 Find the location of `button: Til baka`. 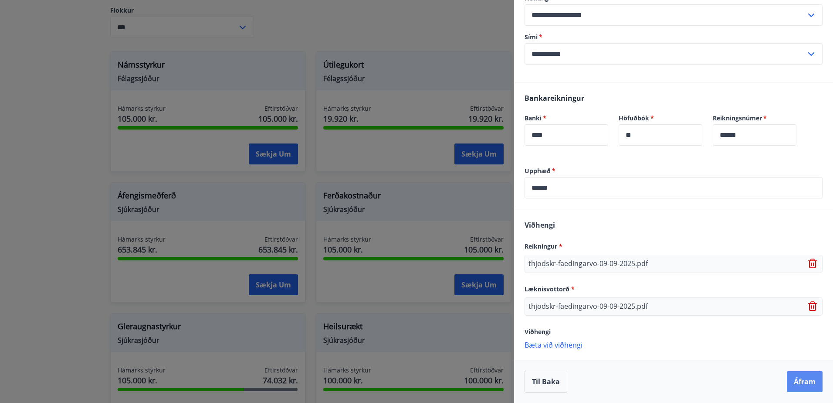

button: Til baka is located at coordinates (546, 381).